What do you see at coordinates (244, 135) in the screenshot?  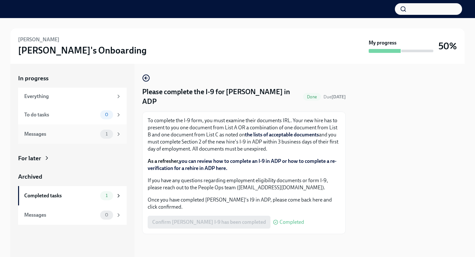 I see `p: To complete the I-9 form, you must examine their documents IRL. Your new hire has to present to y...` at bounding box center [244, 135].